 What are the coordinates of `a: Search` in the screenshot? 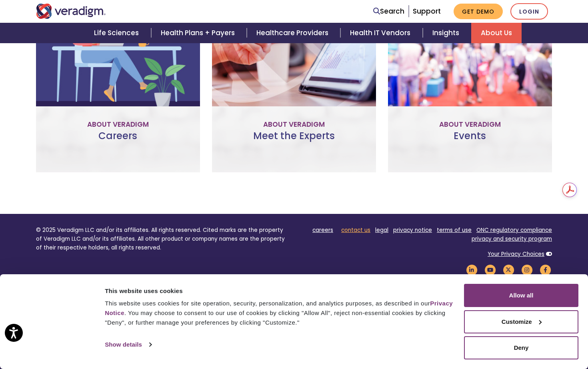 It's located at (389, 12).